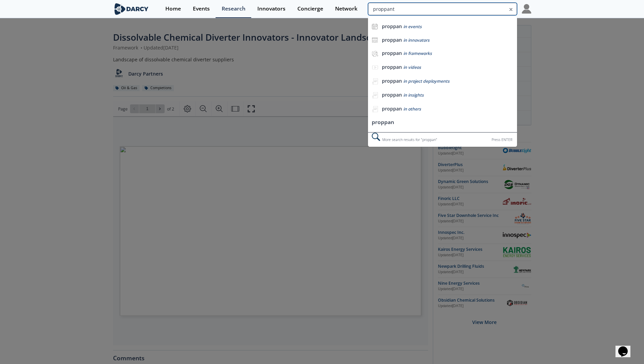 This screenshot has height=364, width=644. Describe the element at coordinates (442, 9) in the screenshot. I see `input: Advanced Search` at that location.